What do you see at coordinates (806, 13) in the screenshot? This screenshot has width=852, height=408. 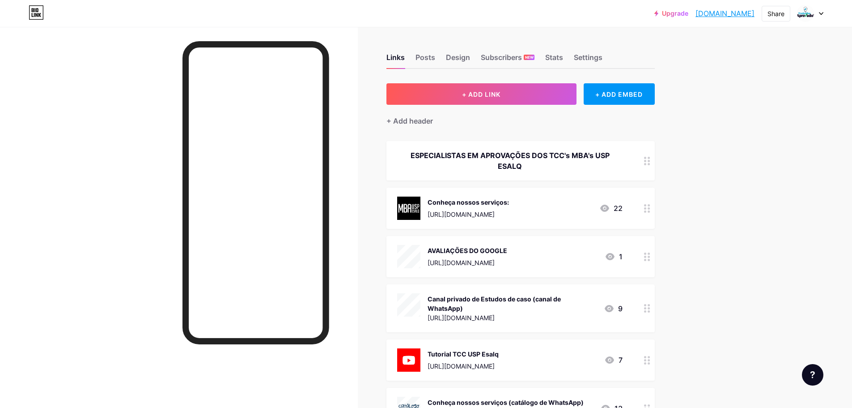 I see `img: DIEGO PAULA REIS` at bounding box center [806, 13].